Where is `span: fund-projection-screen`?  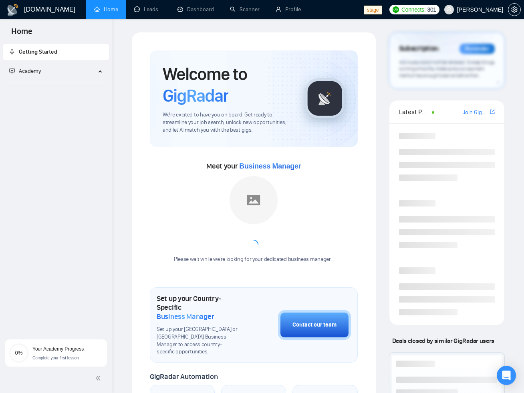
span: fund-projection-screen is located at coordinates (12, 71).